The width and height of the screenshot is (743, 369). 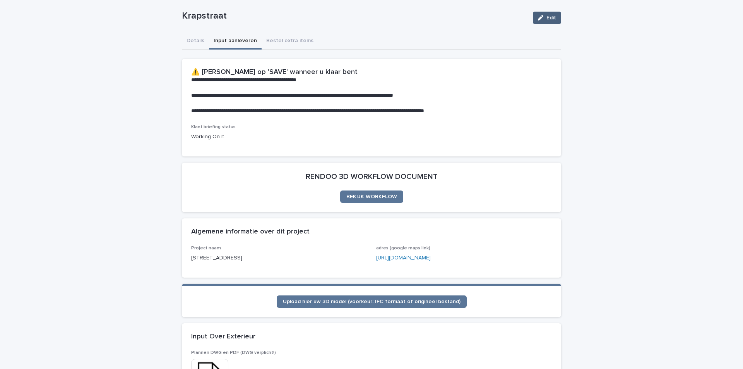 What do you see at coordinates (371, 301) in the screenshot?
I see `a: Upload hier uw 3D model (voorkeur: IFC formaat of origineel bestand)` at bounding box center [371, 301].